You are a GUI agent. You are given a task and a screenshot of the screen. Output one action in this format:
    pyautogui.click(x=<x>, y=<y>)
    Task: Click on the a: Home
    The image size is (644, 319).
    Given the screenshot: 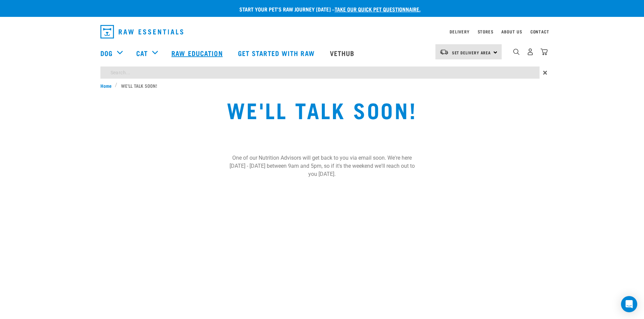 What is the action you would take?
    pyautogui.click(x=108, y=85)
    